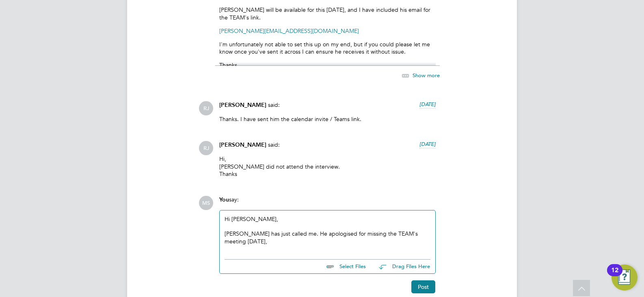  What do you see at coordinates (224, 199) in the screenshot?
I see `span: You` at bounding box center [224, 199].